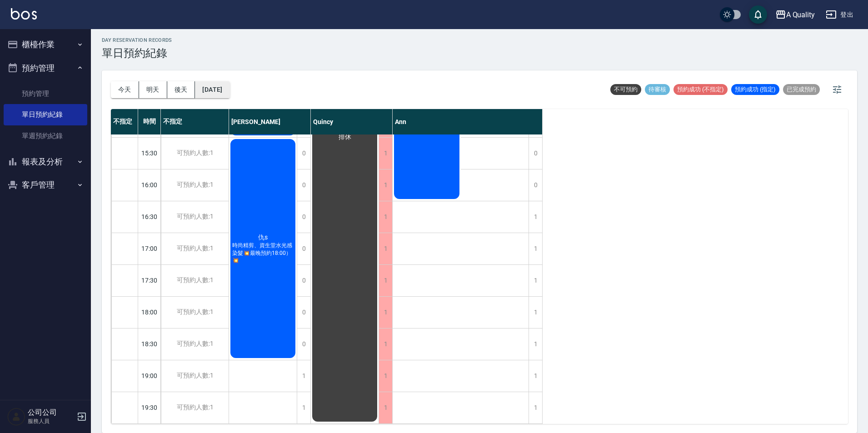  Describe the element at coordinates (839, 15) in the screenshot. I see `button: 登出` at that location.